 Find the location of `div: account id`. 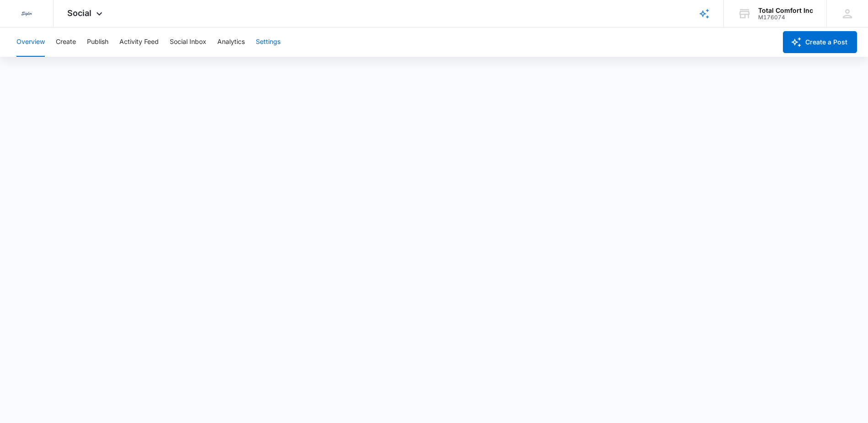

div: account id is located at coordinates (786, 18).